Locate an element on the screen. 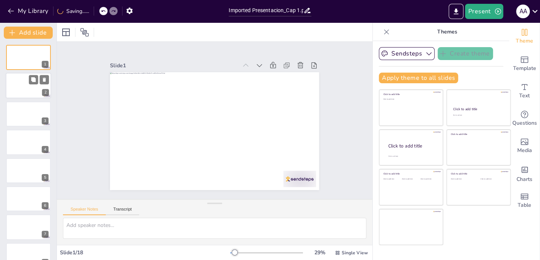  button: Delete Slide is located at coordinates (44, 80).